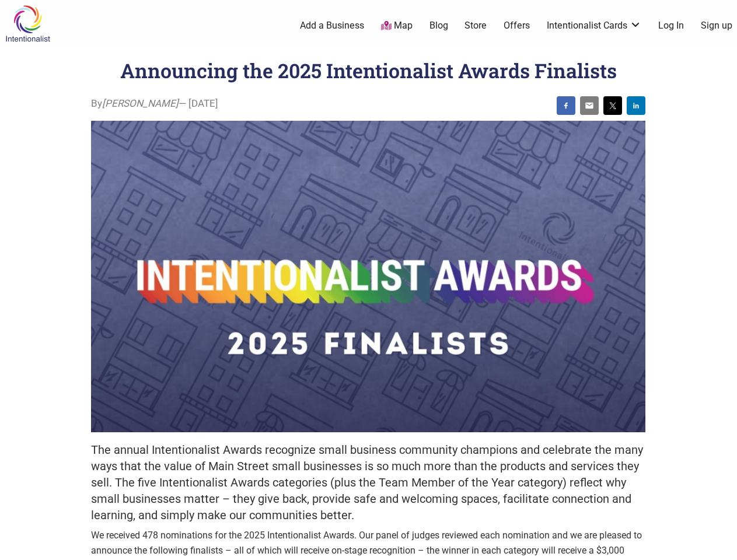 The width and height of the screenshot is (737, 560). Describe the element at coordinates (397, 25) in the screenshot. I see `a: Map` at that location.